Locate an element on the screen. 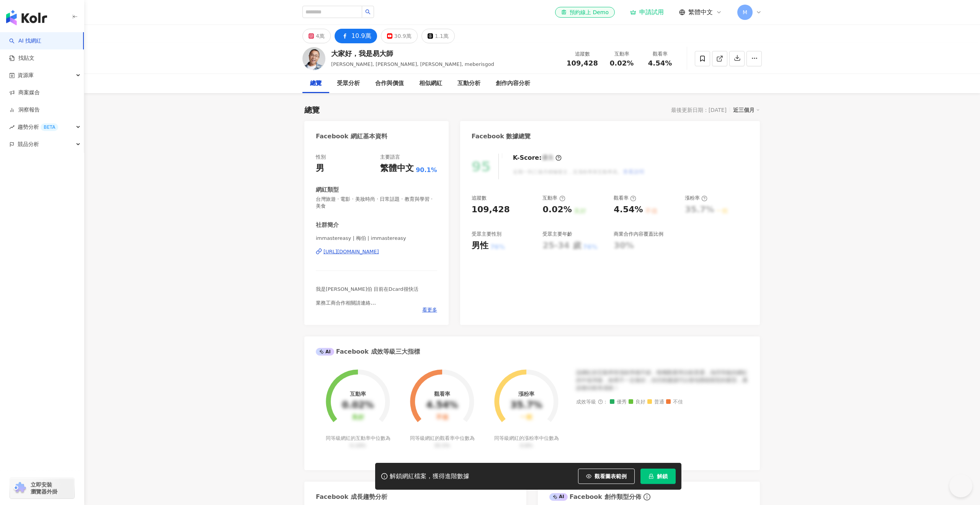 The width and height of the screenshot is (980, 505). img: chrome extension is located at coordinates (19, 488).